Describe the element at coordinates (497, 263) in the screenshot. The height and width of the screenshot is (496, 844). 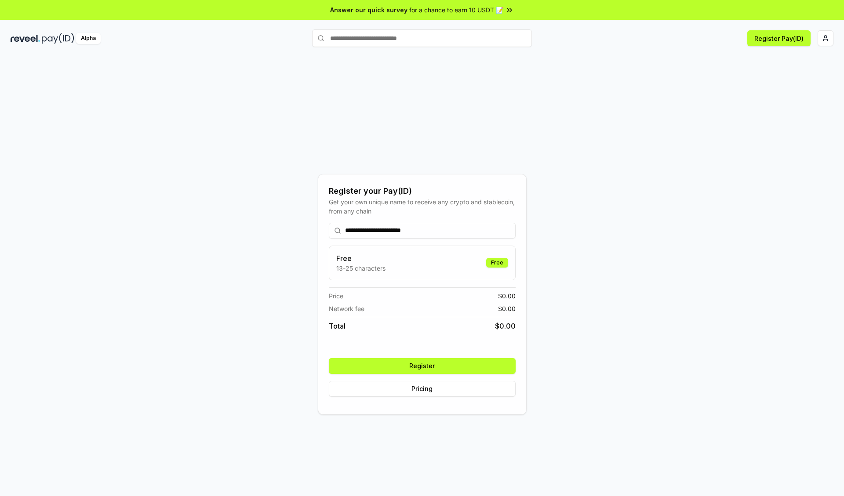
I see `div: Free` at that location.